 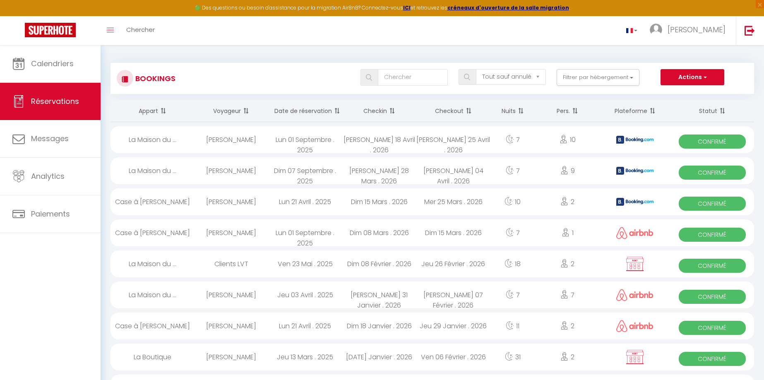 I want to click on th: Sort by guest, so click(x=231, y=111).